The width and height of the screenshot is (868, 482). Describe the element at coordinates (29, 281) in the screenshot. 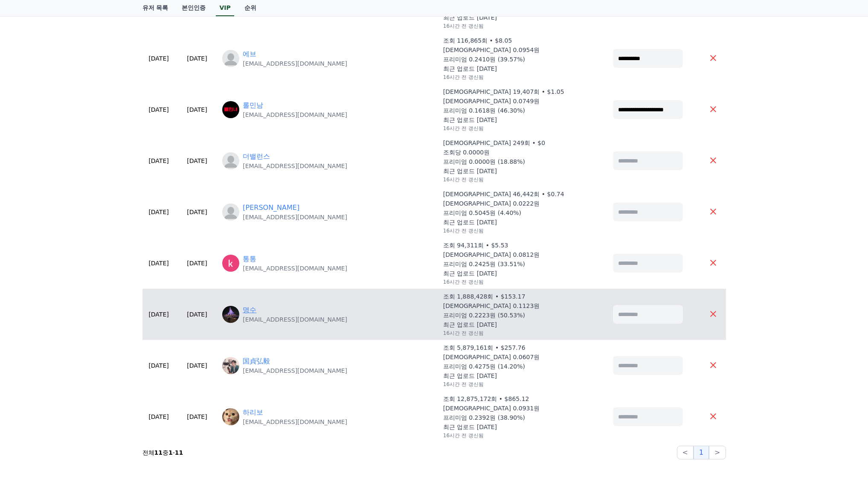

I see `a: Home` at that location.